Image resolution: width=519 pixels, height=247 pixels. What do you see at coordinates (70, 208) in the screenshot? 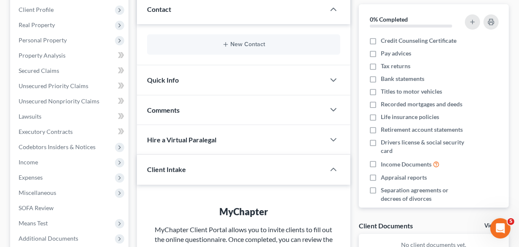
I see `a: SOFA Review` at bounding box center [70, 208].